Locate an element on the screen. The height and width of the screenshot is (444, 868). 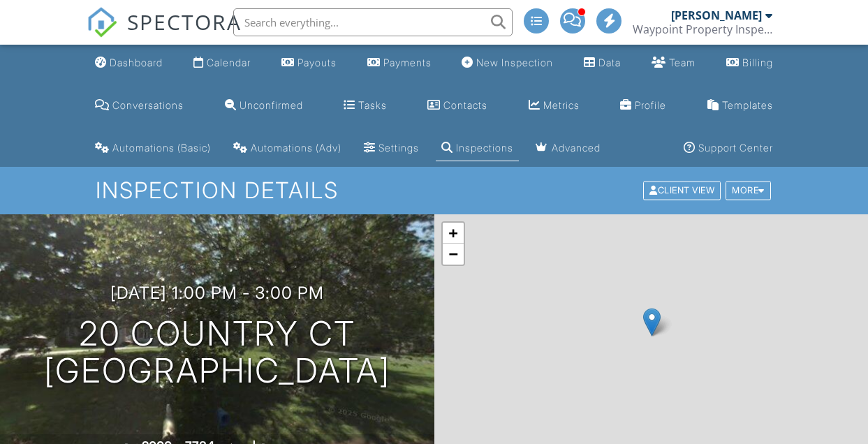
div: Metrics is located at coordinates (562, 105).